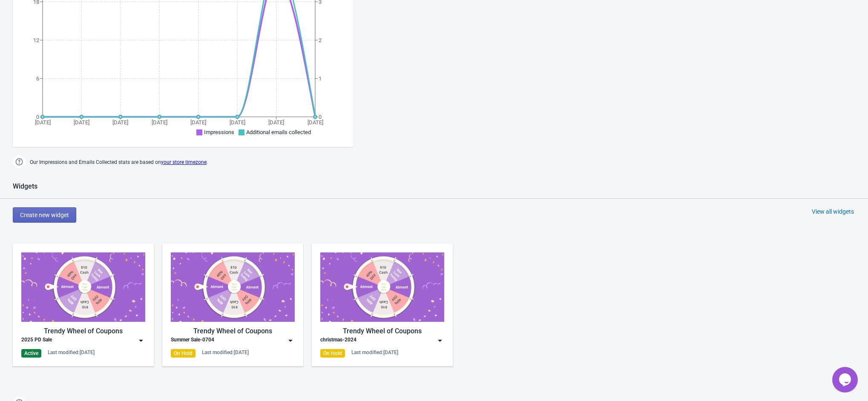 The image size is (868, 401). Describe the element at coordinates (320, 40) in the screenshot. I see `tspan: 2` at that location.